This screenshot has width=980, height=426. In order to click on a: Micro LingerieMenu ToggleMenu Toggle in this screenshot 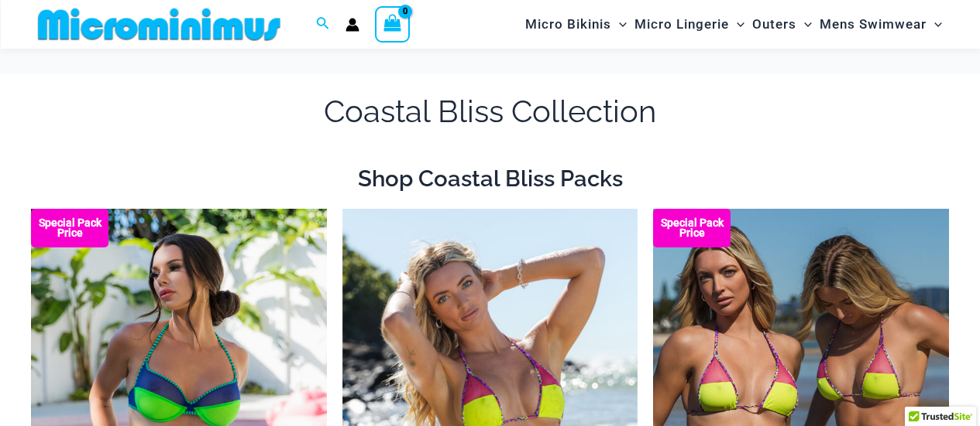, I will do `click(690, 24)`.